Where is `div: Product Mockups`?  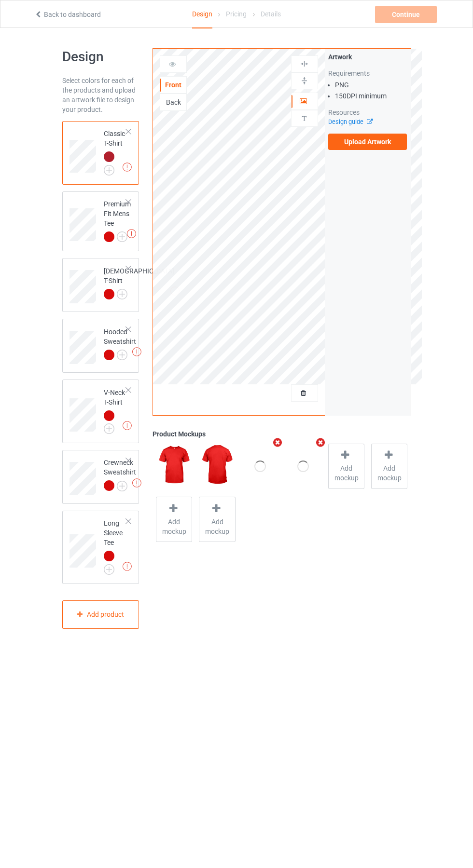
div: Product Mockups is located at coordinates (281, 434).